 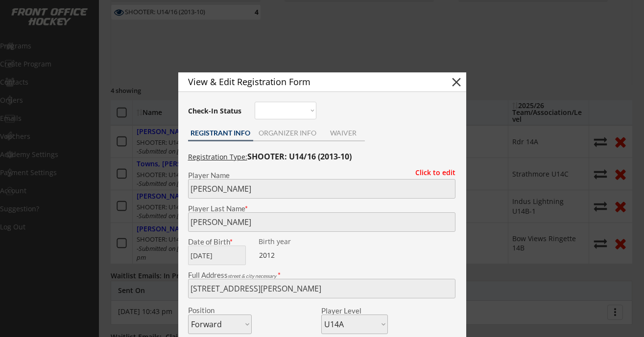 I want to click on div: Birth year, so click(x=289, y=241).